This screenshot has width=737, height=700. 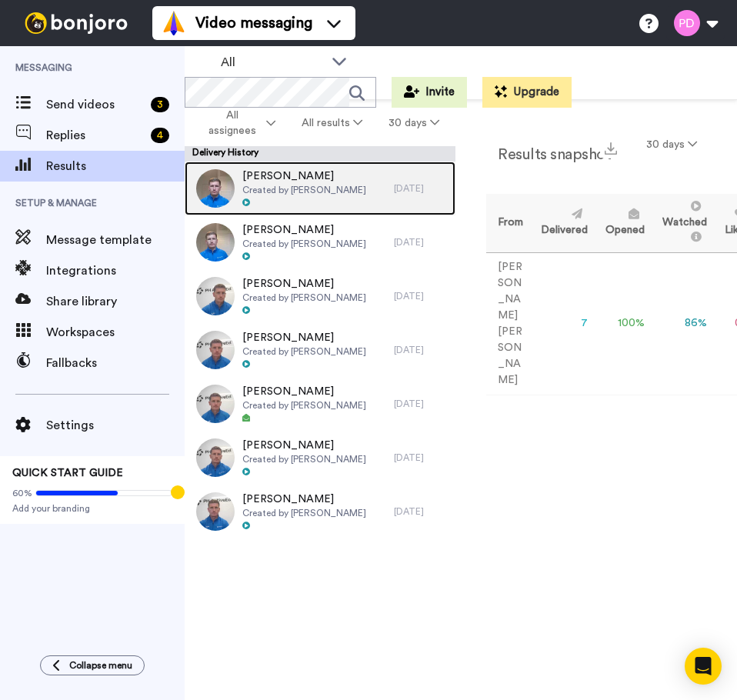 What do you see at coordinates (115, 363) in the screenshot?
I see `span: Fallbacks` at bounding box center [115, 363].